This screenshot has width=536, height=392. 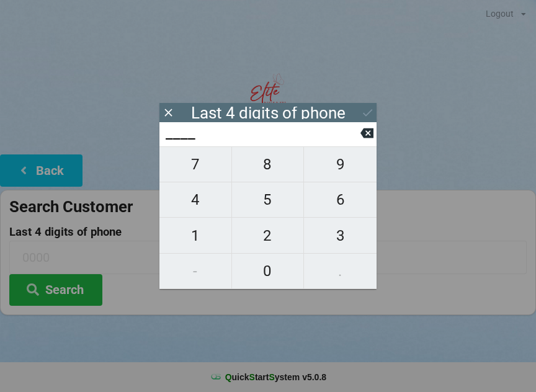 What do you see at coordinates (268, 113) in the screenshot?
I see `div: Last 4 digits of phone` at bounding box center [268, 113].